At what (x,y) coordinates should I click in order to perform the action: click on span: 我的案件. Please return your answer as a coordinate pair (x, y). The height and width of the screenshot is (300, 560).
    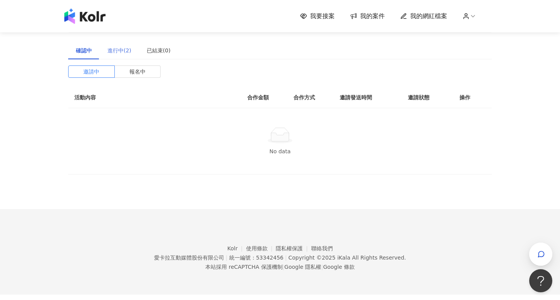
    Looking at the image, I should click on (373, 16).